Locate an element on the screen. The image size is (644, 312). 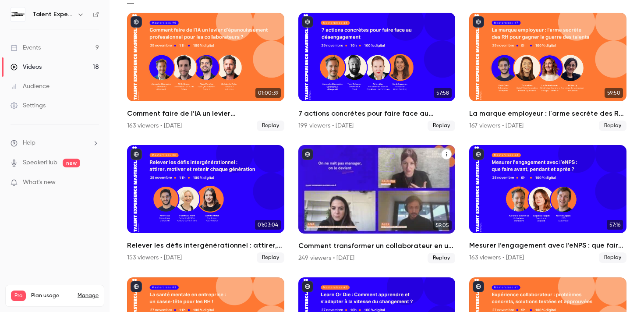
li: Mesurer l’engagement avec l’eNPS : que faire avant, pendant et après ? is located at coordinates (548, 204).